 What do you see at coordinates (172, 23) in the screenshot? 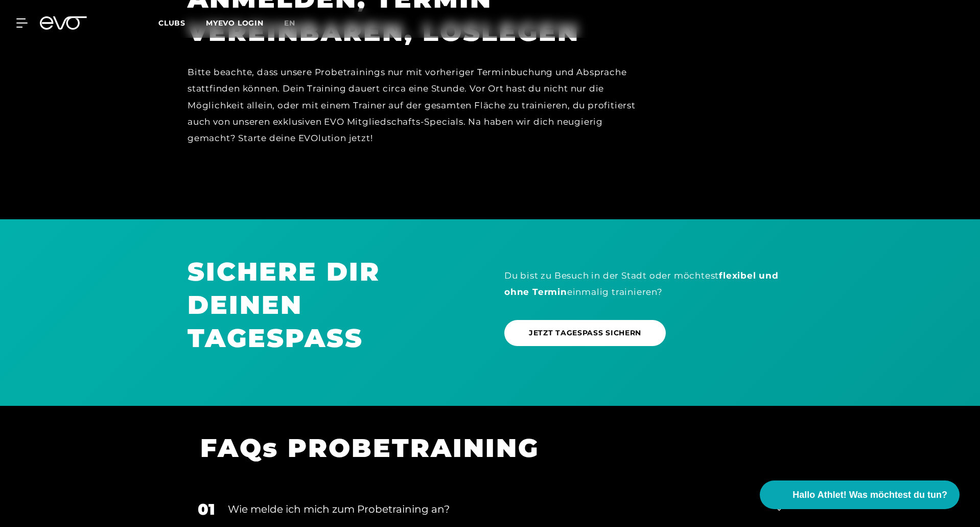
I see `span: Clubs` at bounding box center [172, 23].